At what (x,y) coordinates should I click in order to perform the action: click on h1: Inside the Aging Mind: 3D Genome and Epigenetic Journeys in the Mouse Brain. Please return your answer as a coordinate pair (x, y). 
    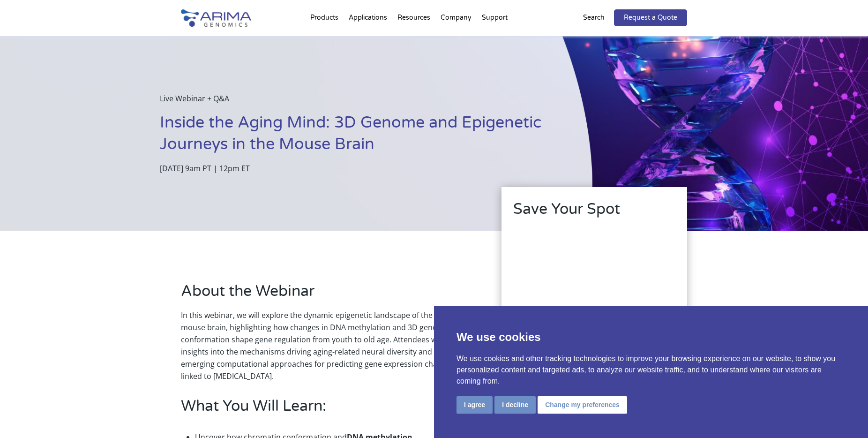
    Looking at the image, I should click on (352, 137).